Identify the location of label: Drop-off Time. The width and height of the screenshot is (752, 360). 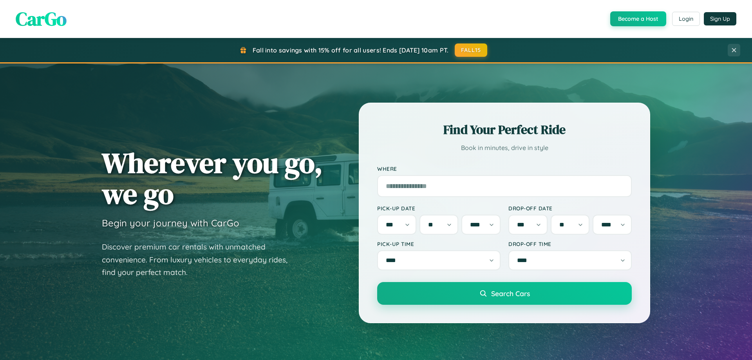
(570, 244).